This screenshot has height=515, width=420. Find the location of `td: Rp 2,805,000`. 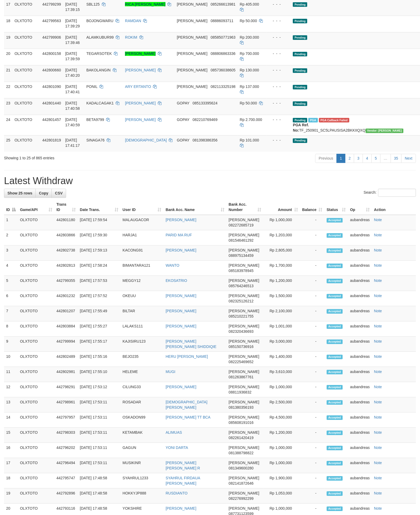

td: Rp 2,805,000 is located at coordinates (281, 253).